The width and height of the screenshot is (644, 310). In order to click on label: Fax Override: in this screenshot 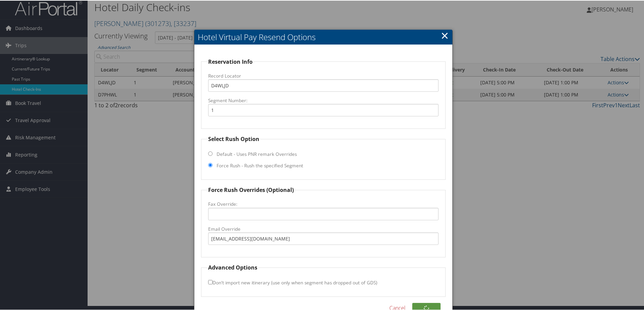, I will do `click(323, 204)`.